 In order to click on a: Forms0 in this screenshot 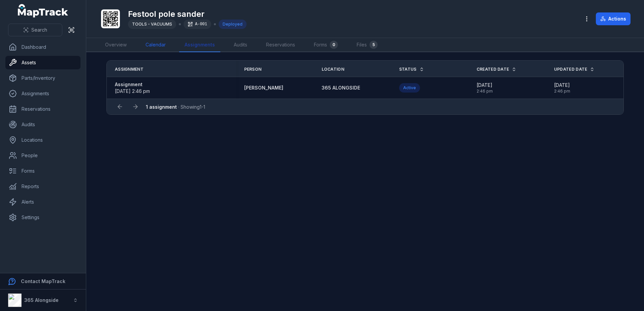, I will do `click(326, 45)`.